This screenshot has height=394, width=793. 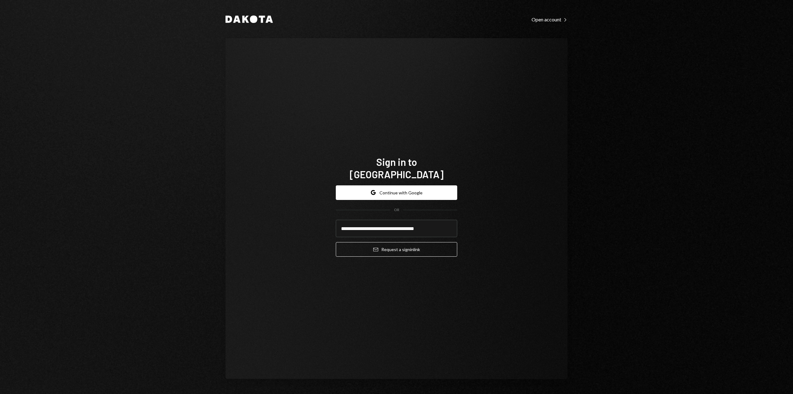 What do you see at coordinates (397, 210) in the screenshot?
I see `div: OR` at bounding box center [397, 210].